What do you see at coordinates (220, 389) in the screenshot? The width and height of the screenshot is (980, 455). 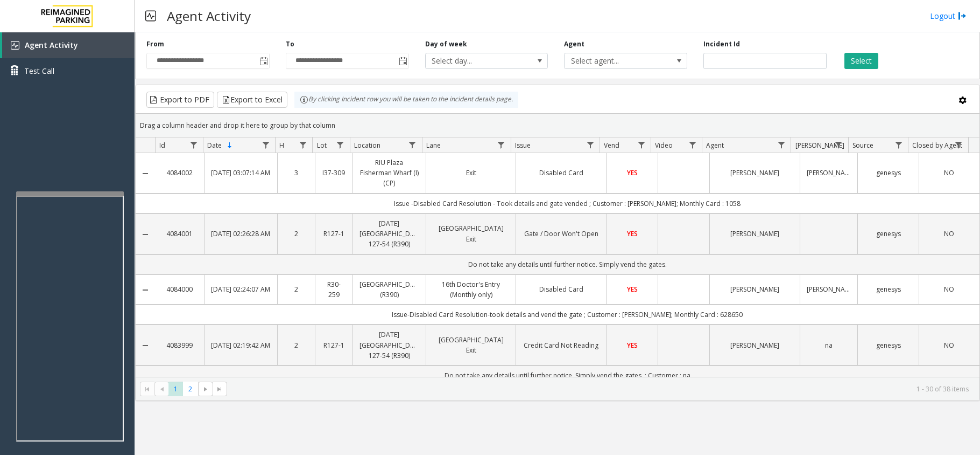 I see `span: Go to the last page` at bounding box center [220, 389].